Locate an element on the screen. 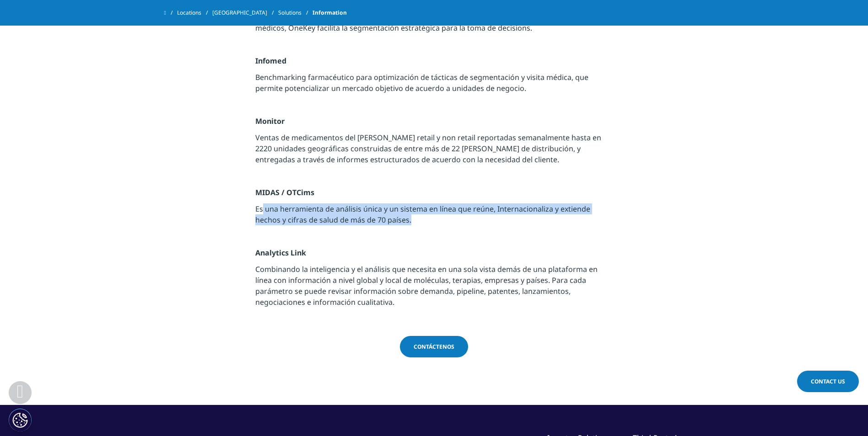 This screenshot has height=436, width=868. span: Contact Us is located at coordinates (827, 382).